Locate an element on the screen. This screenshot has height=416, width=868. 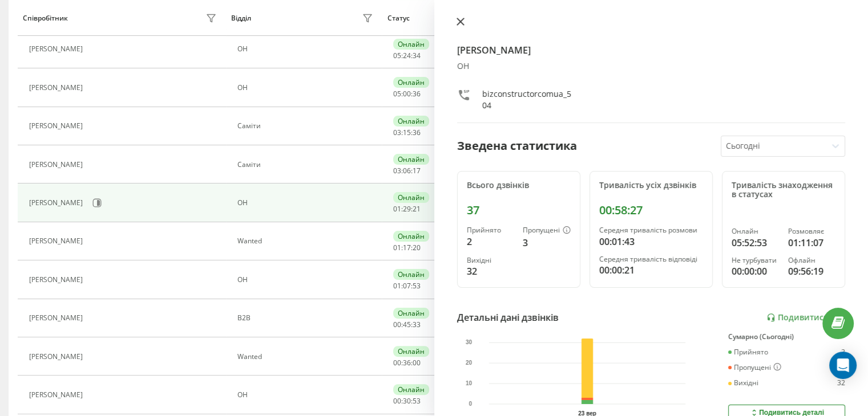
span: 30 is located at coordinates (407, 401).